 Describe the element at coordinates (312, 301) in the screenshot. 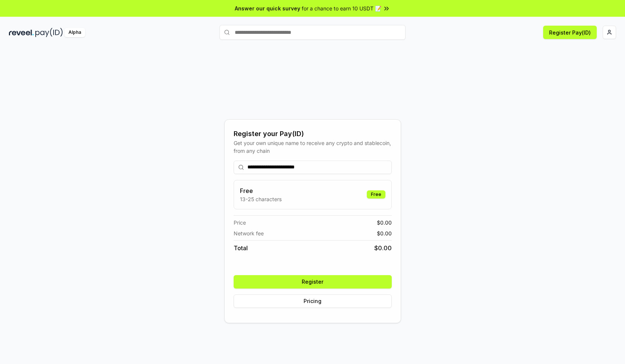

I see `button: Pricing` at that location.